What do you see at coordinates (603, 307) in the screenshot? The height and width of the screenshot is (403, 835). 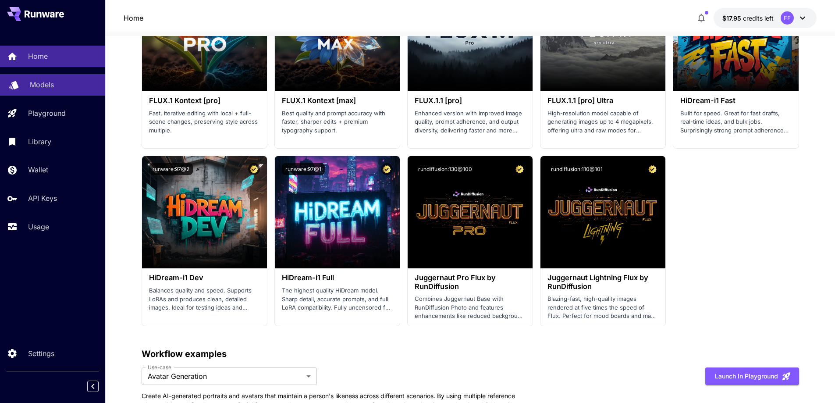 I see `p: Blazing-fast, high-quality images rendered at five times the speed of Flux. Perfect for mood boar...` at bounding box center [603, 307].